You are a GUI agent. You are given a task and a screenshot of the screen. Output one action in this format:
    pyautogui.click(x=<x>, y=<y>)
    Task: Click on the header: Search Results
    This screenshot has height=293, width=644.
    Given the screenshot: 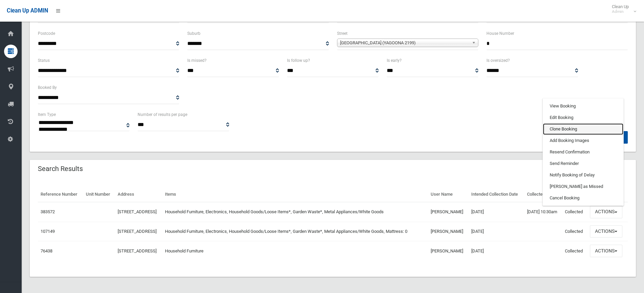 What is the action you would take?
    pyautogui.click(x=60, y=169)
    